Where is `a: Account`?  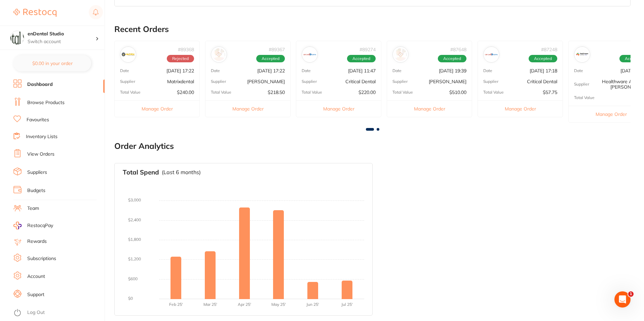
a: Account is located at coordinates (36, 276).